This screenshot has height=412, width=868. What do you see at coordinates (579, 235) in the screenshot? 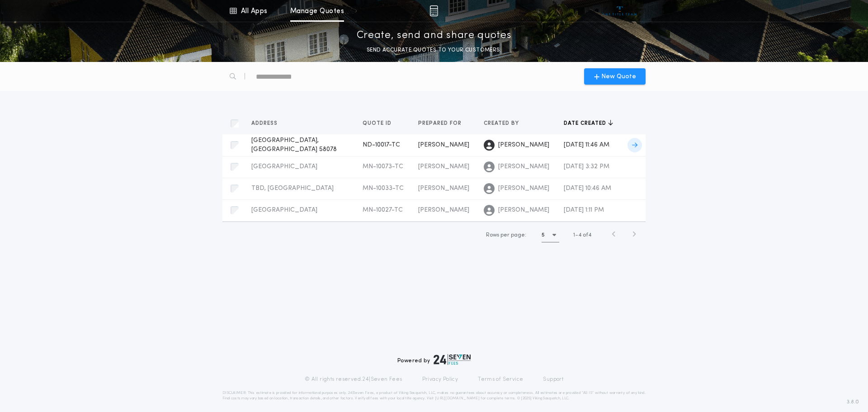
I see `span: 4` at bounding box center [579, 235].